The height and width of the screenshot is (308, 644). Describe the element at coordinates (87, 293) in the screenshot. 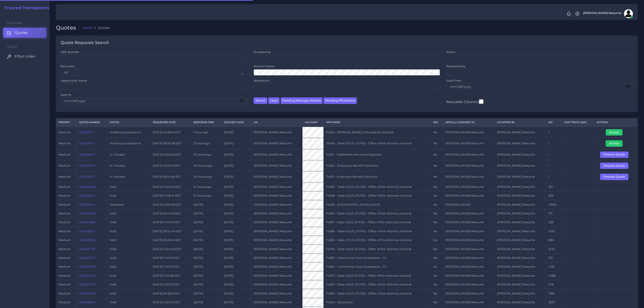

I see `a: QAR125648` at that location.